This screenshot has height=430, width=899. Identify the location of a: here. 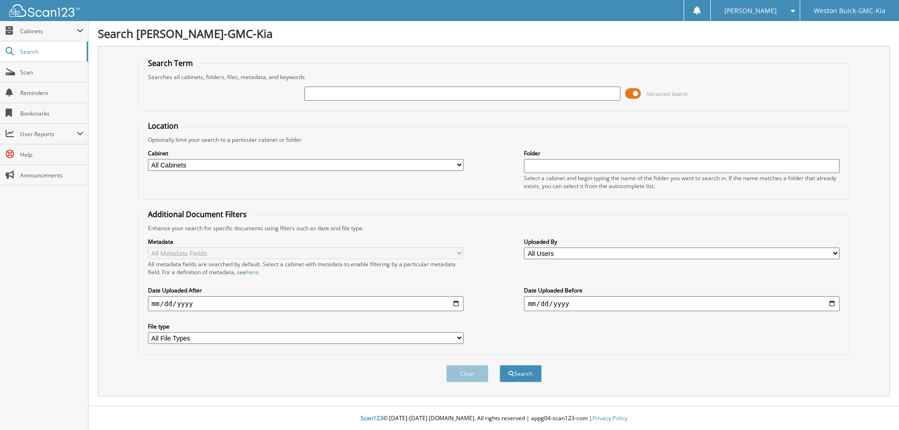
(252, 272).